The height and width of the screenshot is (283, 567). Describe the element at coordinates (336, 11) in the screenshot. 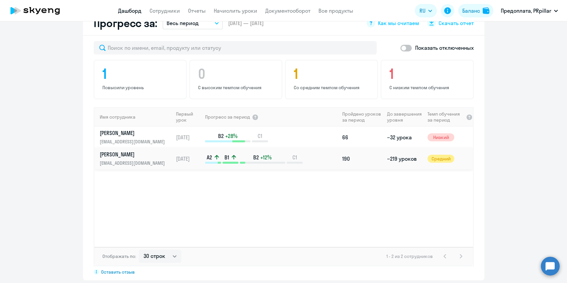

I see `a: Все продукты` at that location.